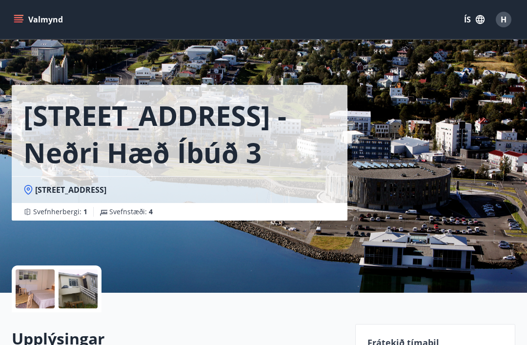  I want to click on span: Svefnherbergi :, so click(60, 212).